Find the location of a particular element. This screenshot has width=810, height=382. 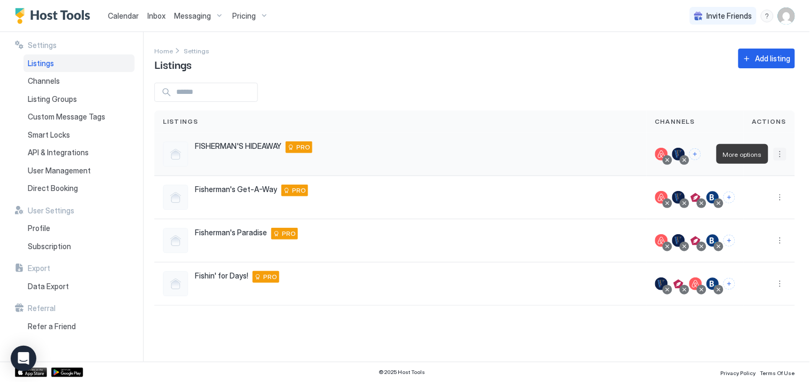

span: Direct Booking is located at coordinates (53, 189).